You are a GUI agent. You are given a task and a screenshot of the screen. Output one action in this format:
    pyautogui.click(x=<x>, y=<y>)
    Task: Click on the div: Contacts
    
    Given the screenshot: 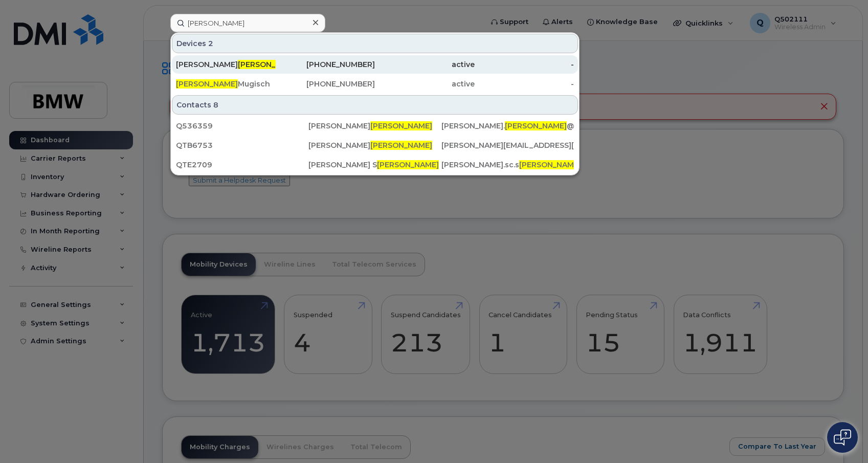 What is the action you would take?
    pyautogui.click(x=375, y=105)
    